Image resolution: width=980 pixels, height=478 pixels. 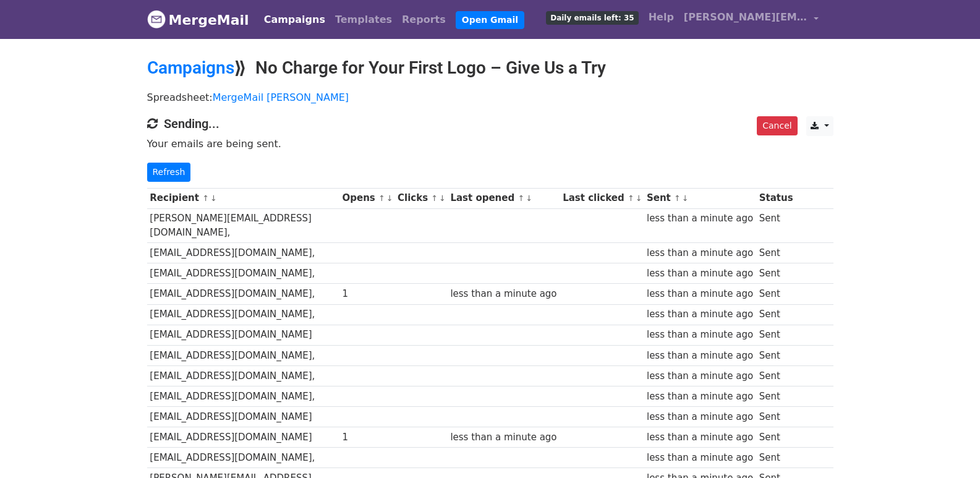 I want to click on a: Open Gmail, so click(x=490, y=20).